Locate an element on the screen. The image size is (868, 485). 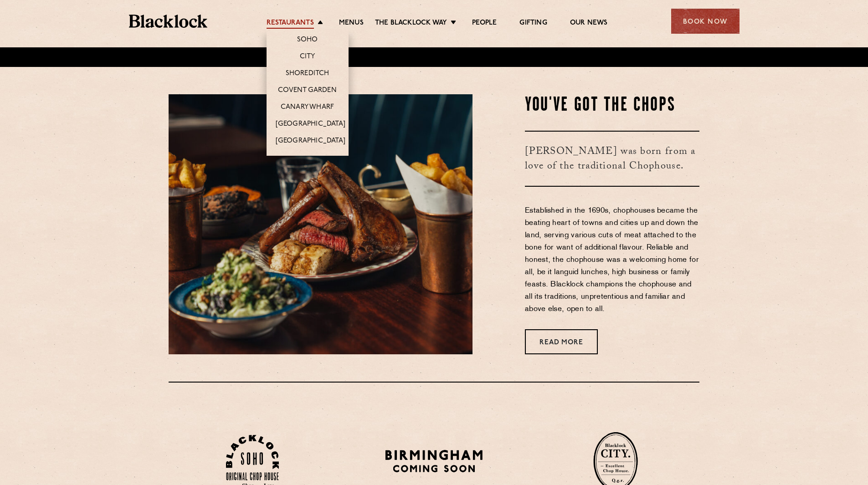
a: City is located at coordinates (308, 57).